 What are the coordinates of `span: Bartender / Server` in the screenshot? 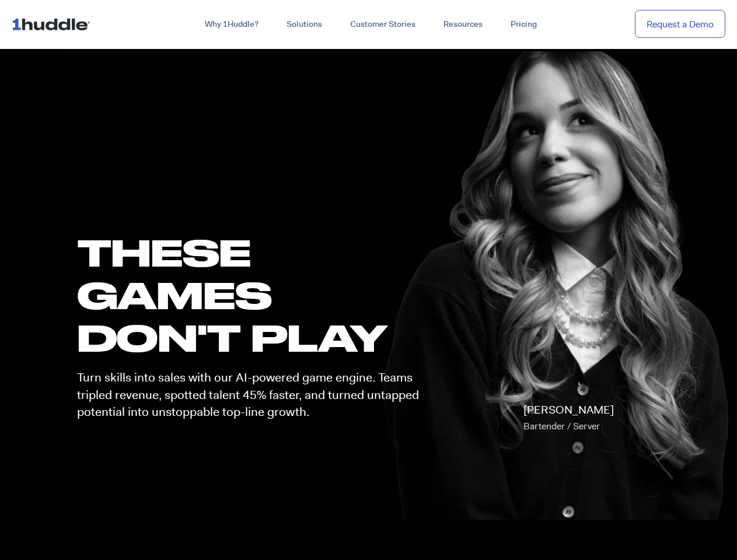 It's located at (561, 425).